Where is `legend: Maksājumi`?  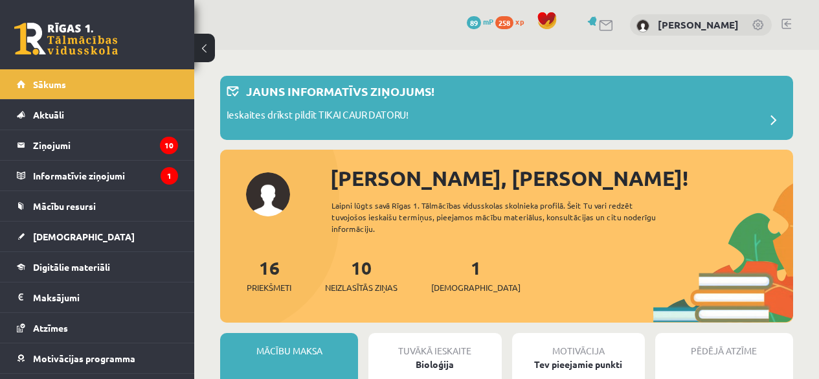
legend: Maksājumi is located at coordinates (105, 297).